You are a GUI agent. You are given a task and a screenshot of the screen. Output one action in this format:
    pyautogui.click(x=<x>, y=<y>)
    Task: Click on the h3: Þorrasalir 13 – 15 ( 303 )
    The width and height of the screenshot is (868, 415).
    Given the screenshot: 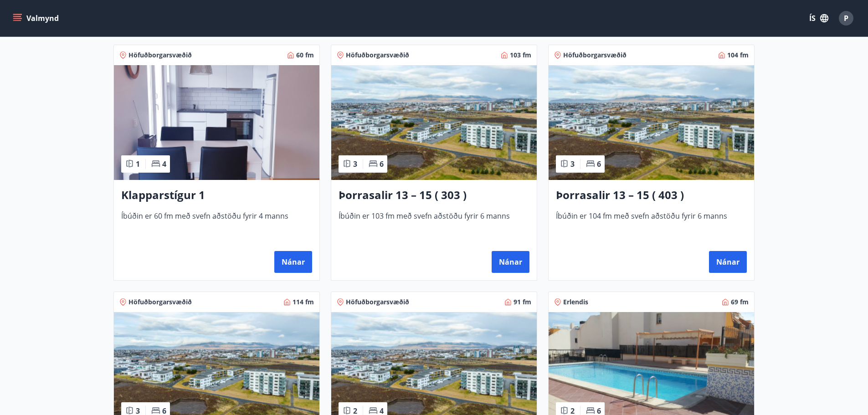 What is the action you would take?
    pyautogui.click(x=434, y=195)
    